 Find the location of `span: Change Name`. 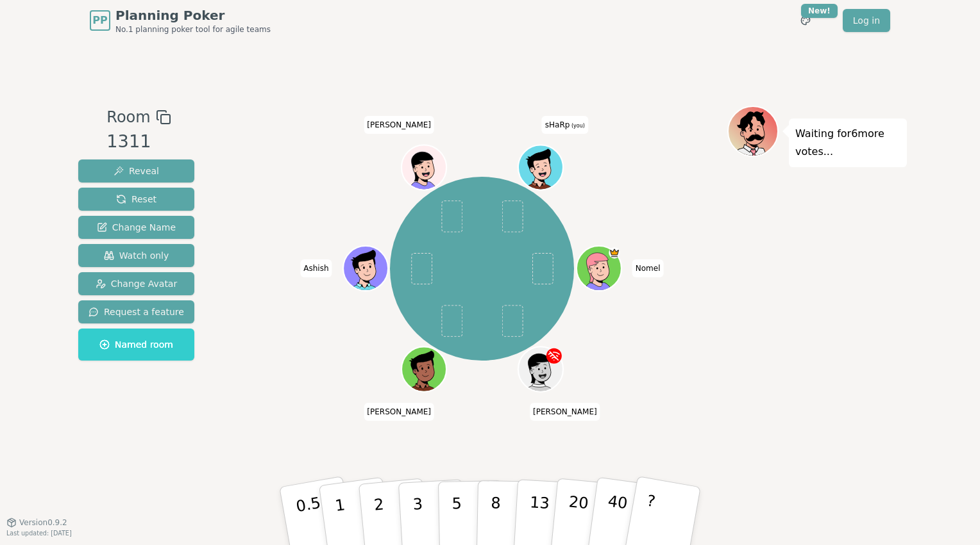

span: Change Name is located at coordinates (136, 228).